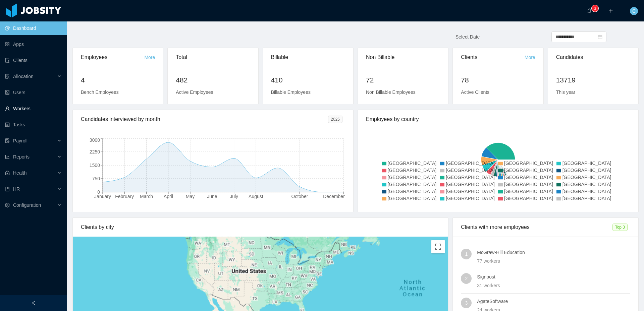 Image resolution: width=644 pixels, height=311 pixels. What do you see at coordinates (554, 285) in the screenshot?
I see `div: 31 workers` at bounding box center [554, 285].